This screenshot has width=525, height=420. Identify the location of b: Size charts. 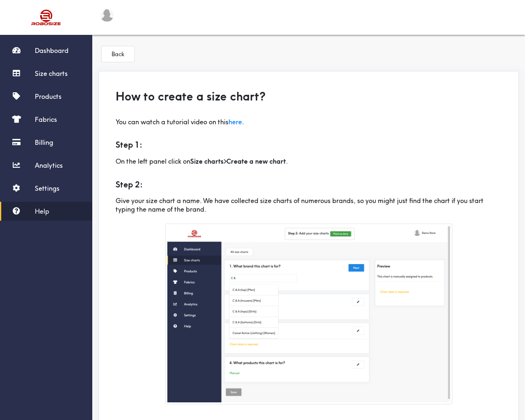
(206, 162).